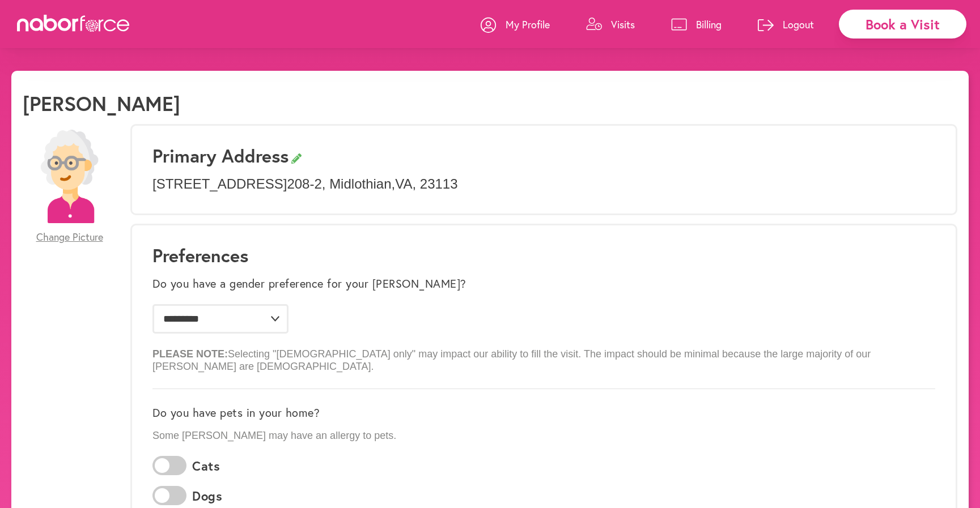  I want to click on p: Logout, so click(798, 25).